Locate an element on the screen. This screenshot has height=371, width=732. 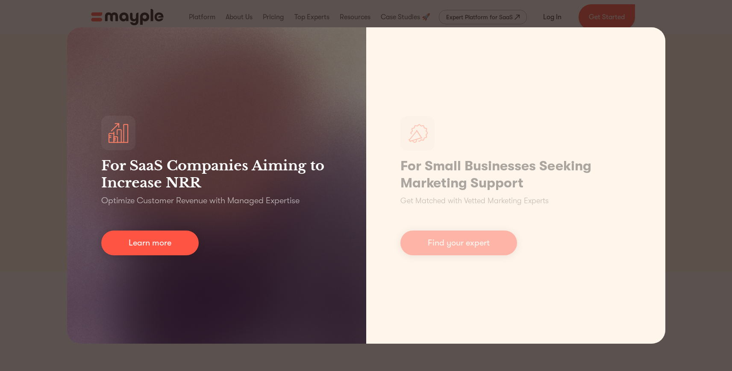
h1: For Small Businesses Seeking Marketing Support is located at coordinates (516, 175).